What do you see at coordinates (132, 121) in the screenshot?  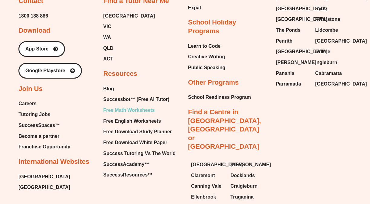 I see `span: Free English Worksheets` at bounding box center [132, 121].